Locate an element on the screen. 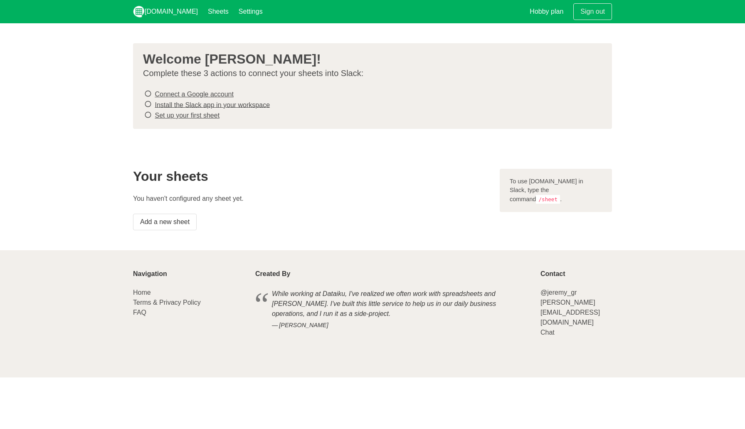 This screenshot has height=429, width=745. p: You haven't configured any sheet yet. is located at coordinates (311, 199).